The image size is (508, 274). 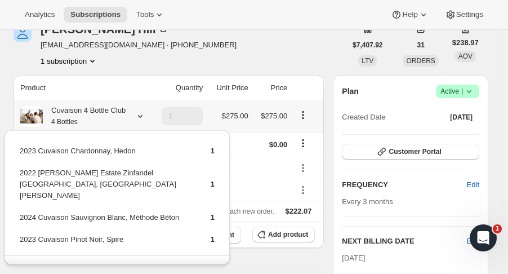 I want to click on button: Settings, so click(x=464, y=15).